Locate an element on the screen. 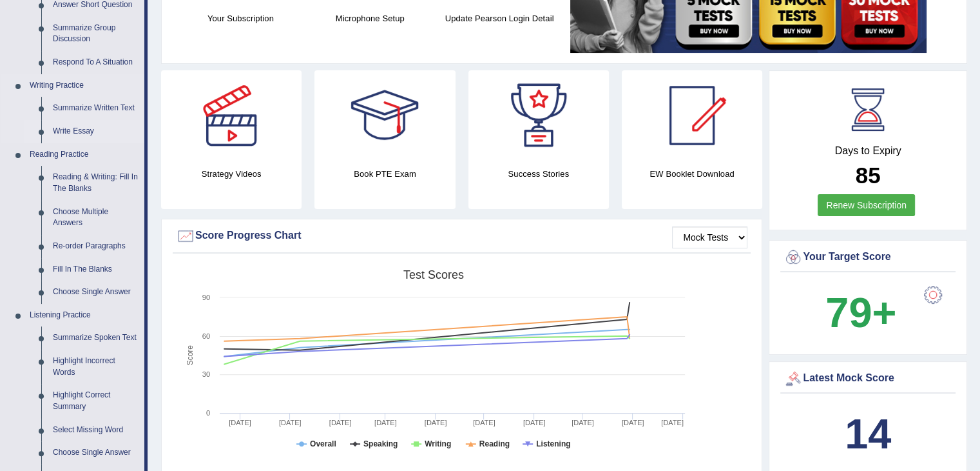 This screenshot has height=471, width=980. div: Latest Mock Score is located at coordinates (868, 379).